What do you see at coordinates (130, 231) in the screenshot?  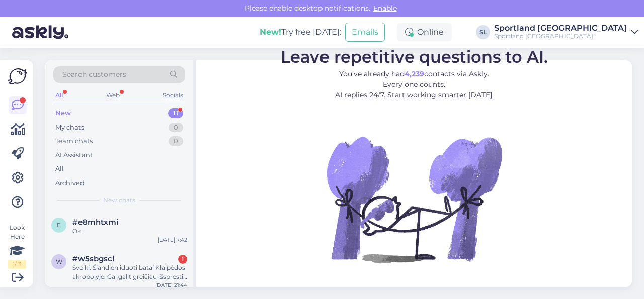 I see `div: Ok` at bounding box center [130, 231].